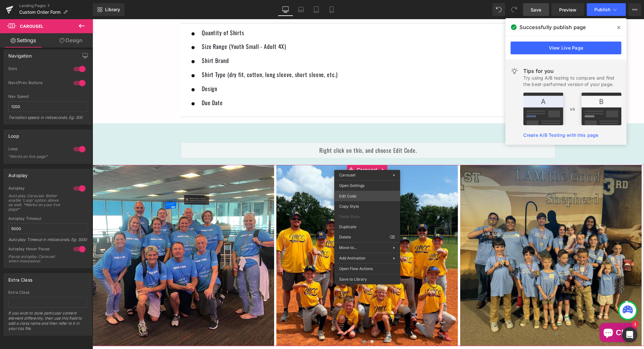 This screenshot has height=349, width=644. What do you see at coordinates (48, 120) in the screenshot?
I see `div: Transition speed. in miliseconds. Eg: 300` at bounding box center [48, 120].